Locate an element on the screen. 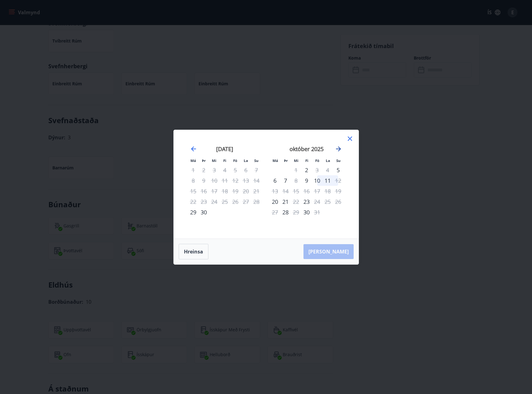 The height and width of the screenshot is (394, 532). td: Not available. föstudagur, 3. október 2025 is located at coordinates (317, 170).